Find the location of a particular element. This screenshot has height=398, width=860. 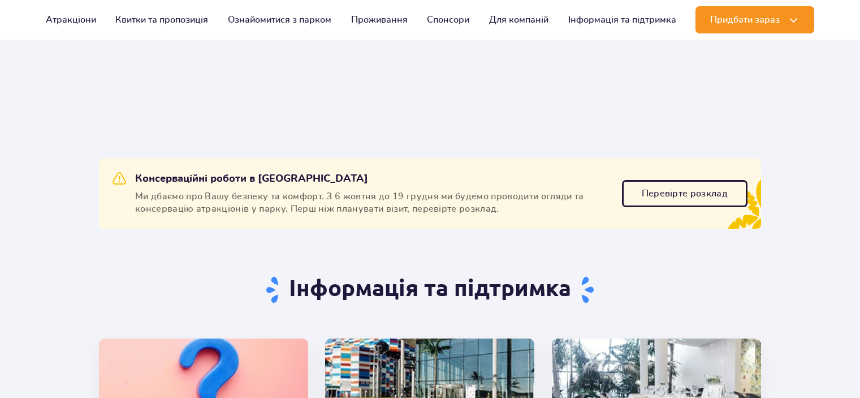

a: Для компаній is located at coordinates (519, 20).